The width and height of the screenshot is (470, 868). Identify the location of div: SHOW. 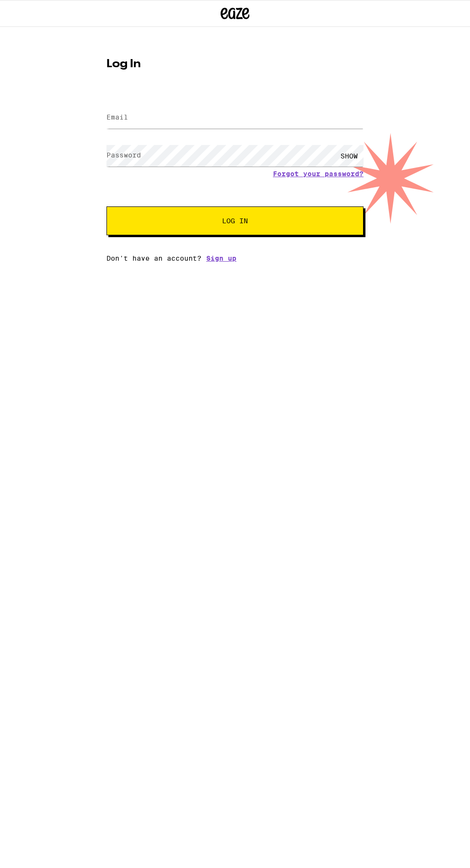
(350, 156).